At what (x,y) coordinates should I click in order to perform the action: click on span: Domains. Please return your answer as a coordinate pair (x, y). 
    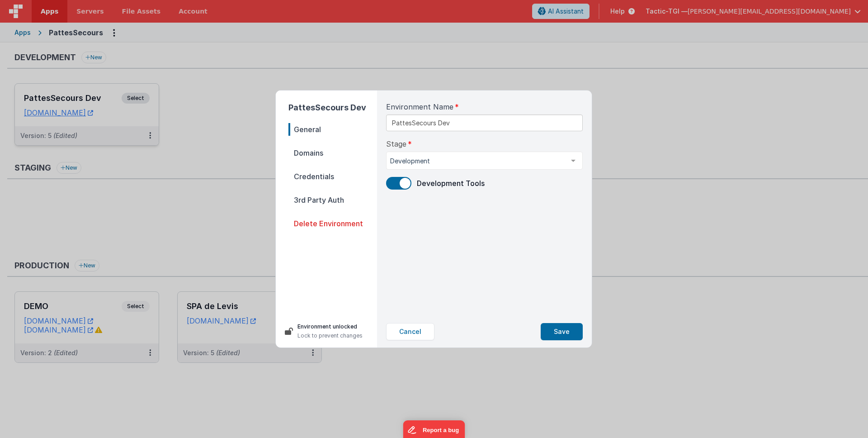
    Looking at the image, I should click on (333, 153).